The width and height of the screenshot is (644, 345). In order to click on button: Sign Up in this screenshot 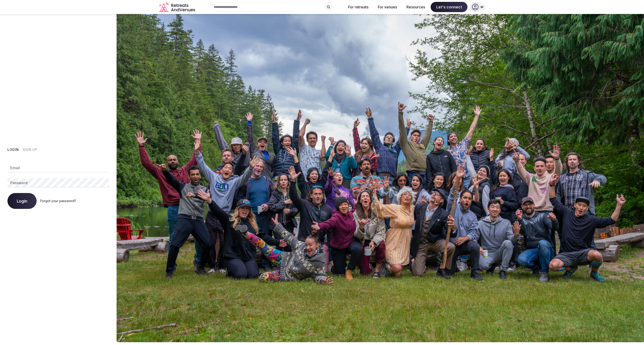, I will do `click(30, 150)`.